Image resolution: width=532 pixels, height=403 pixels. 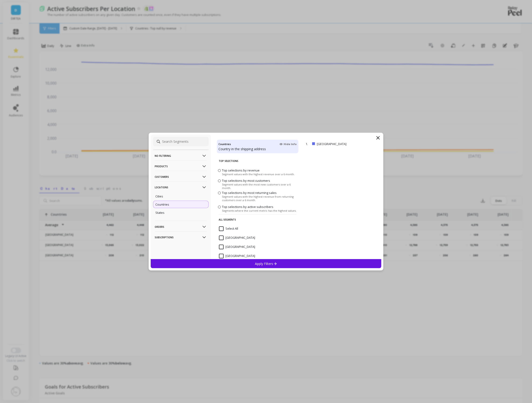 What do you see at coordinates (249, 193) in the screenshot?
I see `span: Top selections by most returning sales` at bounding box center [249, 193].